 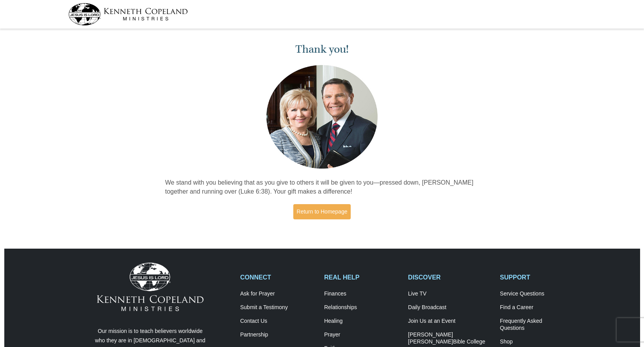 I want to click on a: Frequently AskedQuestions, so click(x=537, y=325).